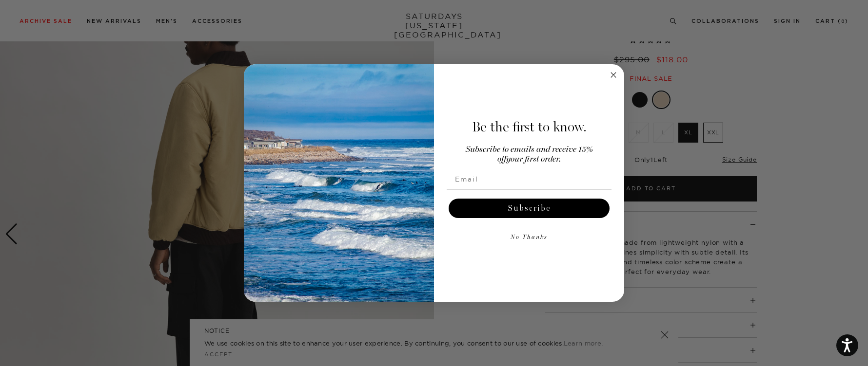  Describe the element at coordinates (529, 238) in the screenshot. I see `button: No Thanks` at that location.